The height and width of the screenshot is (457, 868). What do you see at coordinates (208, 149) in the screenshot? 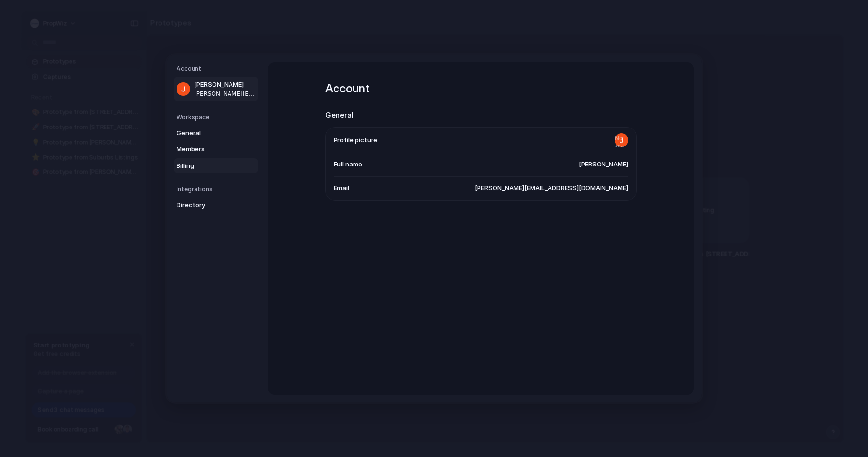
I see `span: Members` at bounding box center [208, 149].